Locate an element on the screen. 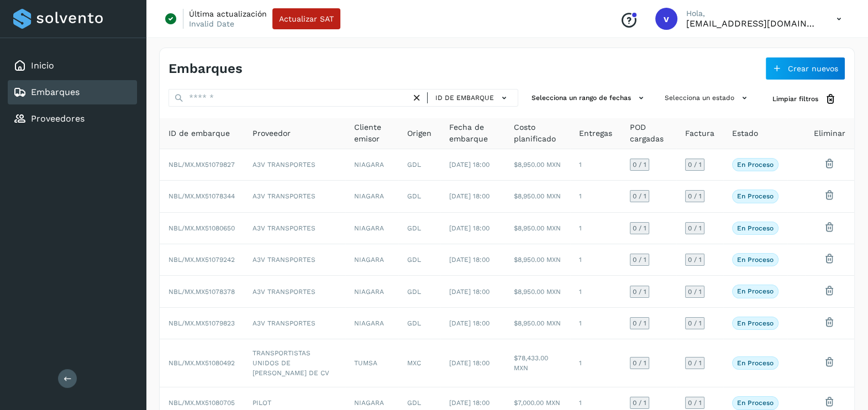  span: Actualizar SAT is located at coordinates (306, 18).